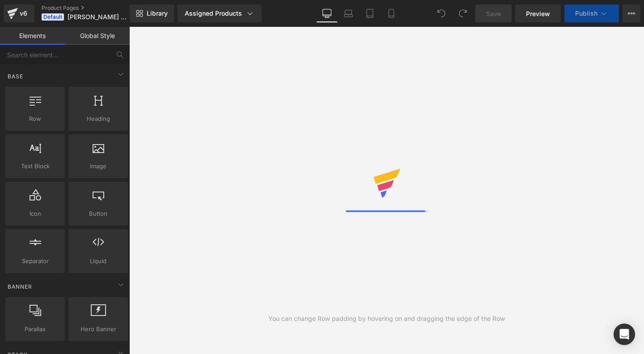 The height and width of the screenshot is (354, 644). Describe the element at coordinates (98, 329) in the screenshot. I see `span: Hero Banner` at that location.